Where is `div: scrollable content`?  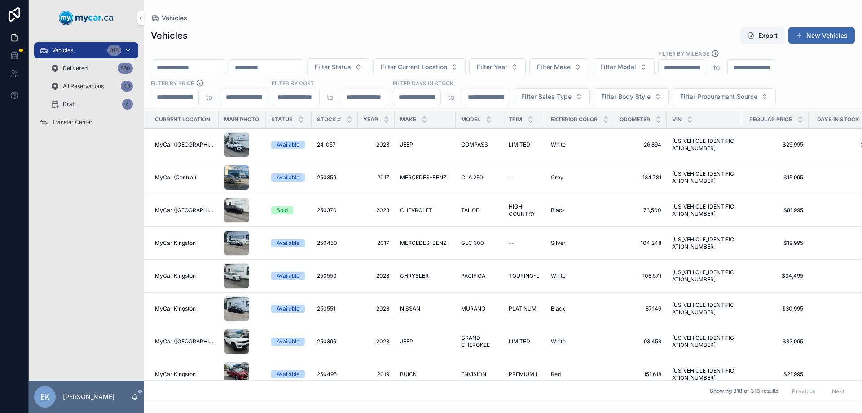 div: scrollable content is located at coordinates (86, 89).